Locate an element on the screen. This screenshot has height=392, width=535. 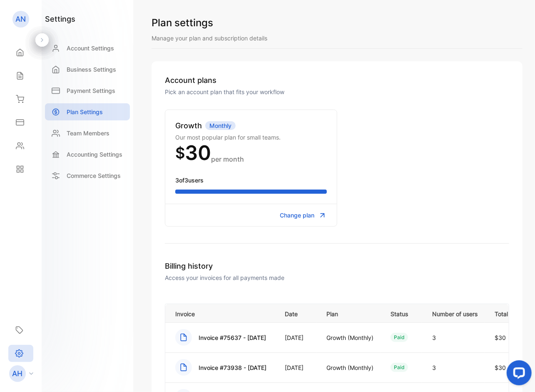
p: Account Settings is located at coordinates (90, 48).